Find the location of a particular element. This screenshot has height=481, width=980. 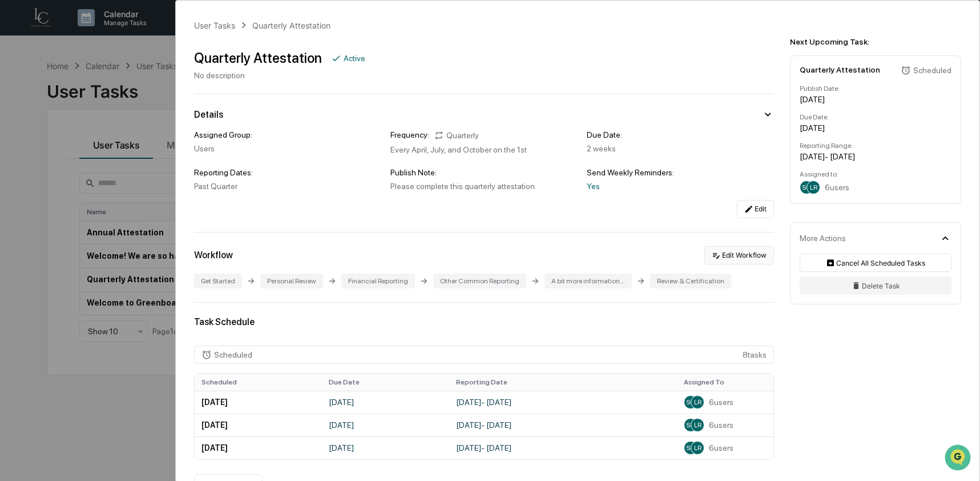

div: Workflow is located at coordinates (214, 254).